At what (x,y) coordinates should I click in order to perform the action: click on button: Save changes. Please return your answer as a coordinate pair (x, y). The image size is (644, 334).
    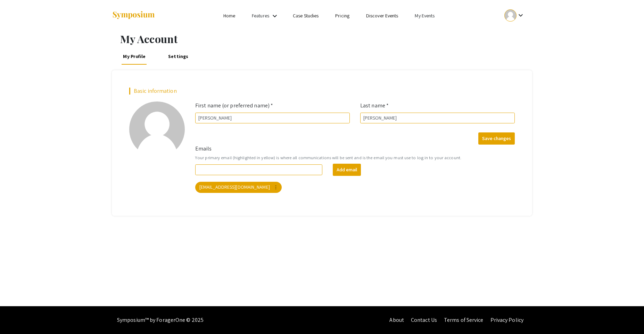
    Looking at the image, I should click on (496, 139).